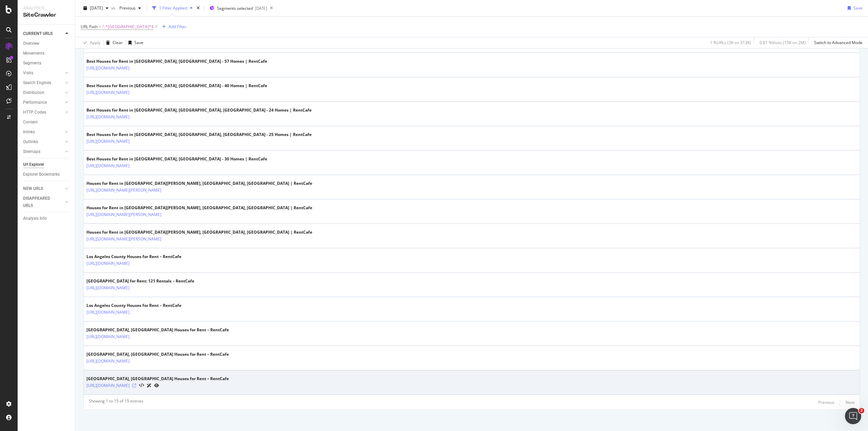 The width and height of the screenshot is (868, 431). What do you see at coordinates (43, 142) in the screenshot?
I see `a: Outlinks` at bounding box center [43, 142].